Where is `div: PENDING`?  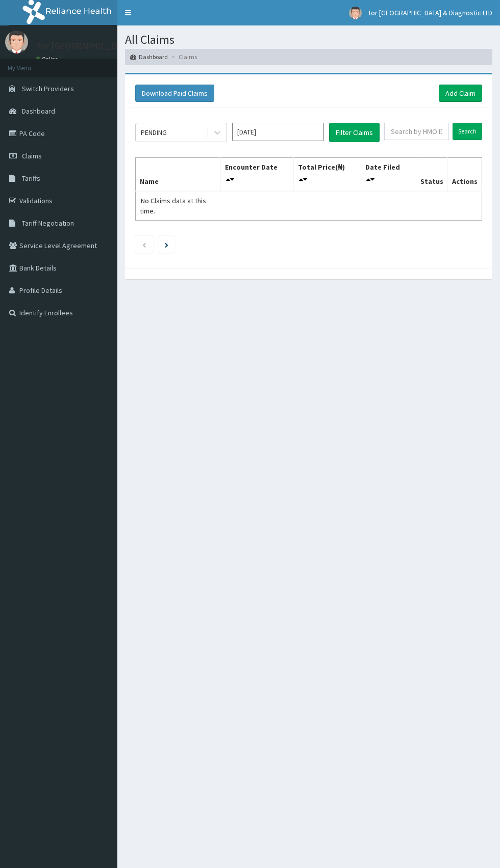 div: PENDING is located at coordinates (153, 132).